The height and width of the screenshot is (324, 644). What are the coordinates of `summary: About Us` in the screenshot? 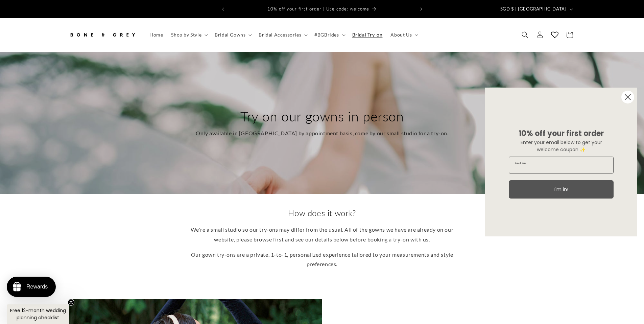 It's located at (404, 35).